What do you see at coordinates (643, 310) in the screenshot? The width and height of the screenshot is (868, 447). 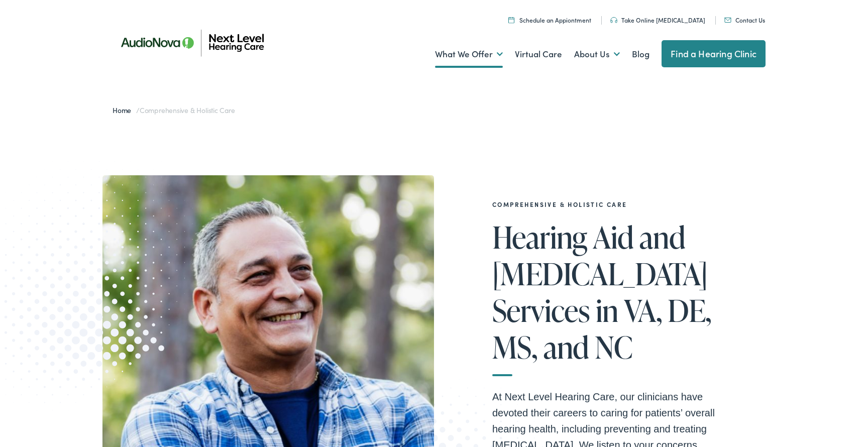 I see `span: VA,` at bounding box center [643, 310].